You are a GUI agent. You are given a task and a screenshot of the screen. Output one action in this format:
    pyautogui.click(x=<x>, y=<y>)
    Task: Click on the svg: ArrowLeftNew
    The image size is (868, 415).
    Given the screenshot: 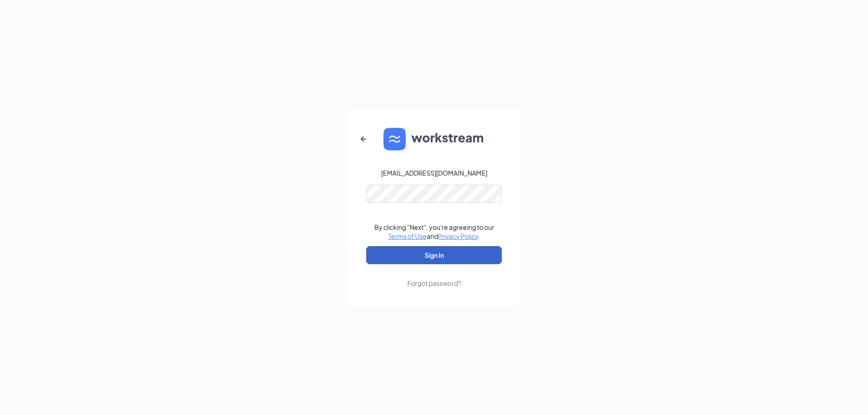 What is the action you would take?
    pyautogui.click(x=363, y=139)
    